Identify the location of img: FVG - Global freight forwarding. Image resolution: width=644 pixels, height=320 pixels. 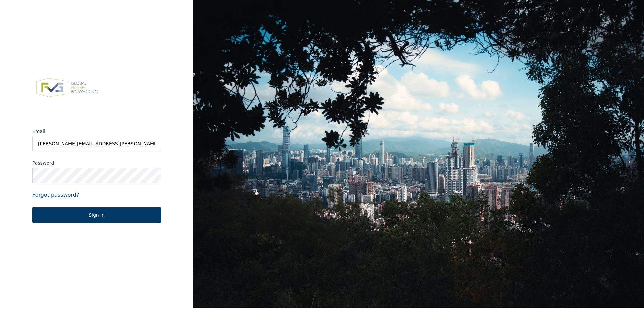
(67, 87).